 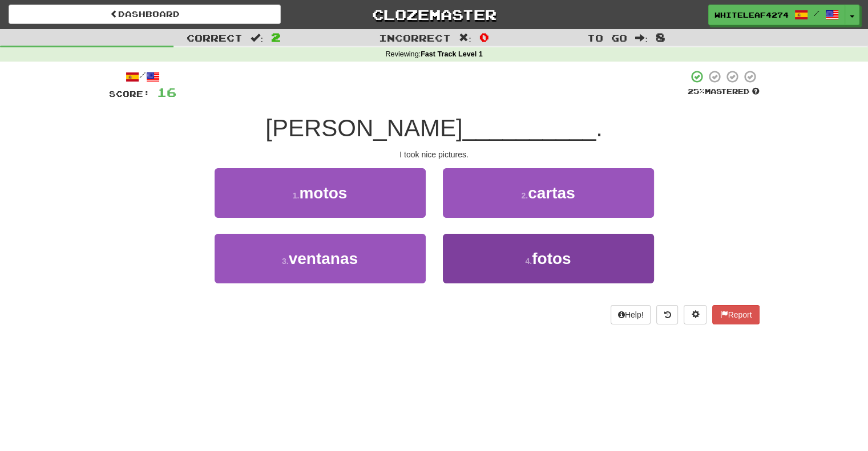 I want to click on a: Clozemaster, so click(x=434, y=14).